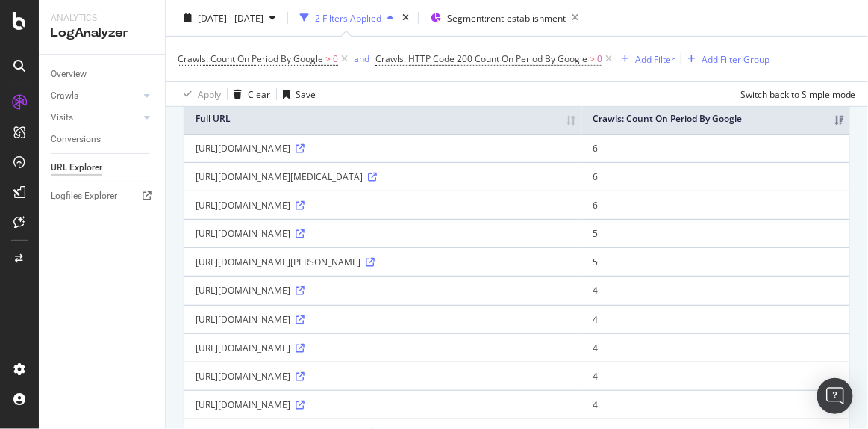  Describe the element at coordinates (383, 119) in the screenshot. I see `th: Full URL: activate to sort column ascending` at that location.